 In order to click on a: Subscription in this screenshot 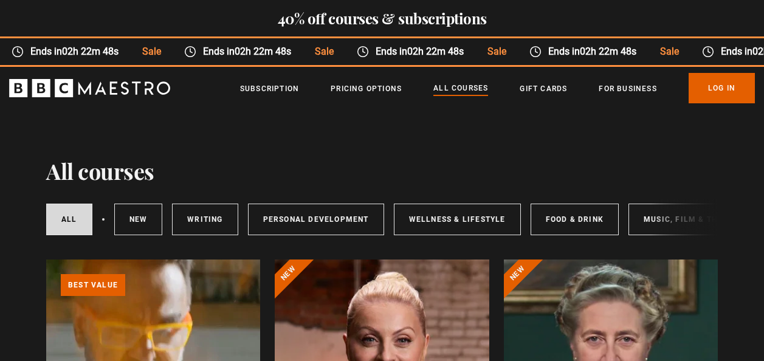, I will do `click(269, 89)`.